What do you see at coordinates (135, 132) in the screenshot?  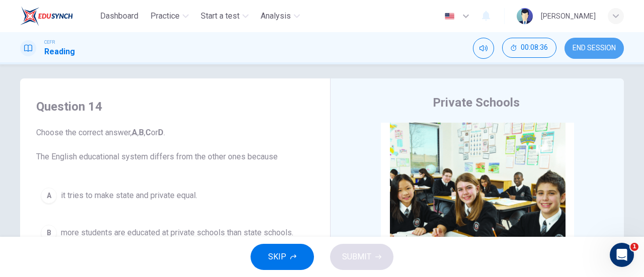 I see `b: A` at bounding box center [135, 132].